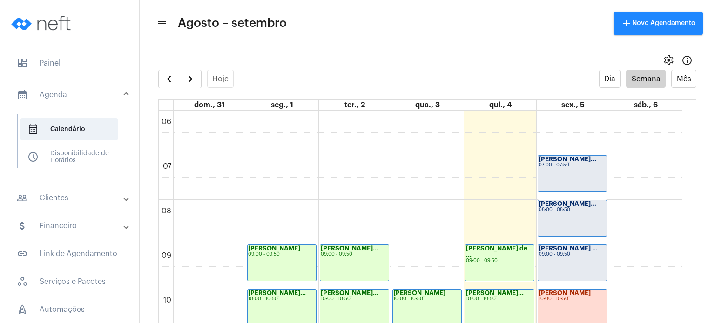 This screenshot has width=715, height=323. What do you see at coordinates (610, 79) in the screenshot?
I see `button: Dia` at bounding box center [610, 79].